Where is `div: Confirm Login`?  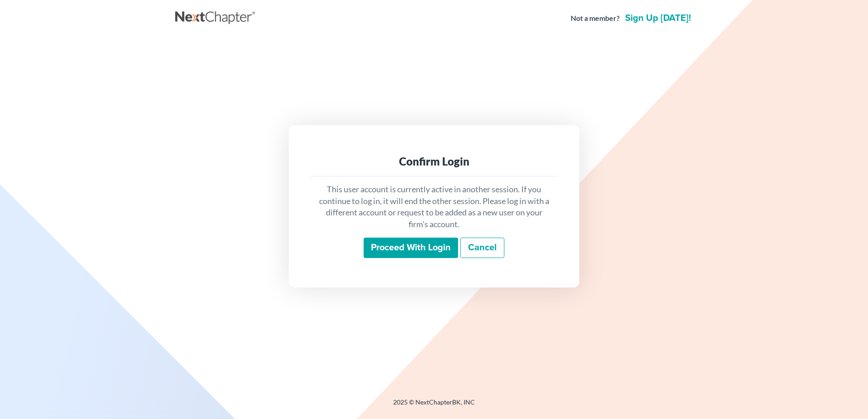
div: Confirm Login is located at coordinates (434, 162).